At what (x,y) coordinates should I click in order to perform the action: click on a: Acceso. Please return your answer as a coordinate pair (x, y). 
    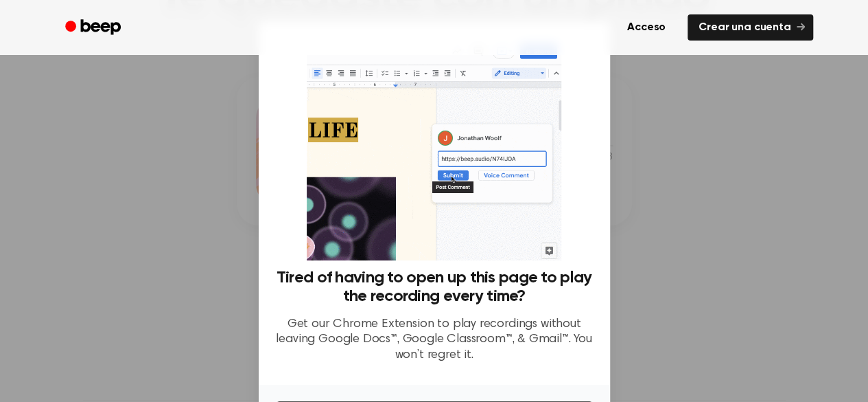
    Looking at the image, I should click on (646, 28).